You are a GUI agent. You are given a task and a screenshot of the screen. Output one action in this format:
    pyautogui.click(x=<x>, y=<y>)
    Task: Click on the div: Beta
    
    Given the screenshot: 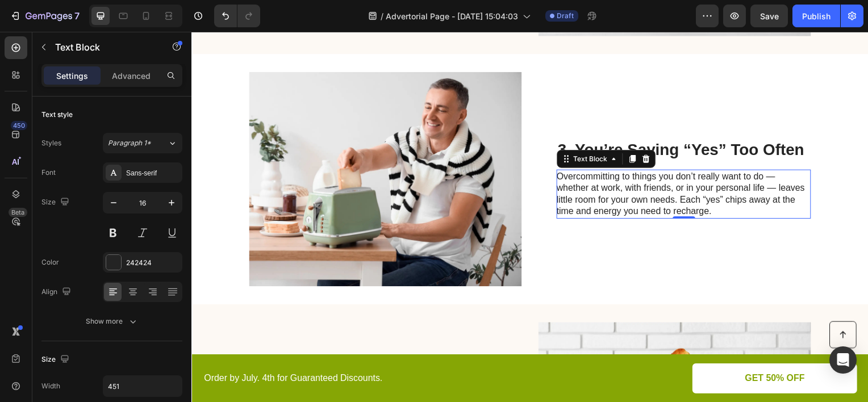 What is the action you would take?
    pyautogui.click(x=17, y=213)
    